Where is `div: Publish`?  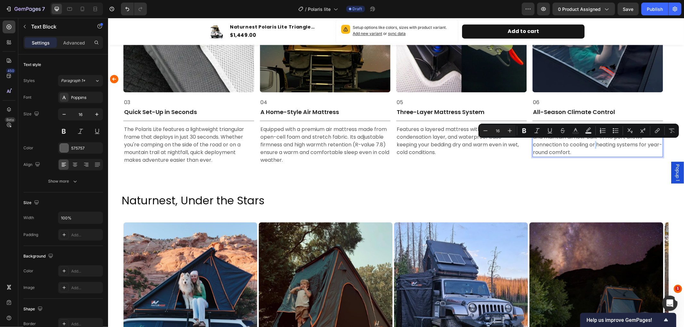
div: Publish is located at coordinates (654, 9).